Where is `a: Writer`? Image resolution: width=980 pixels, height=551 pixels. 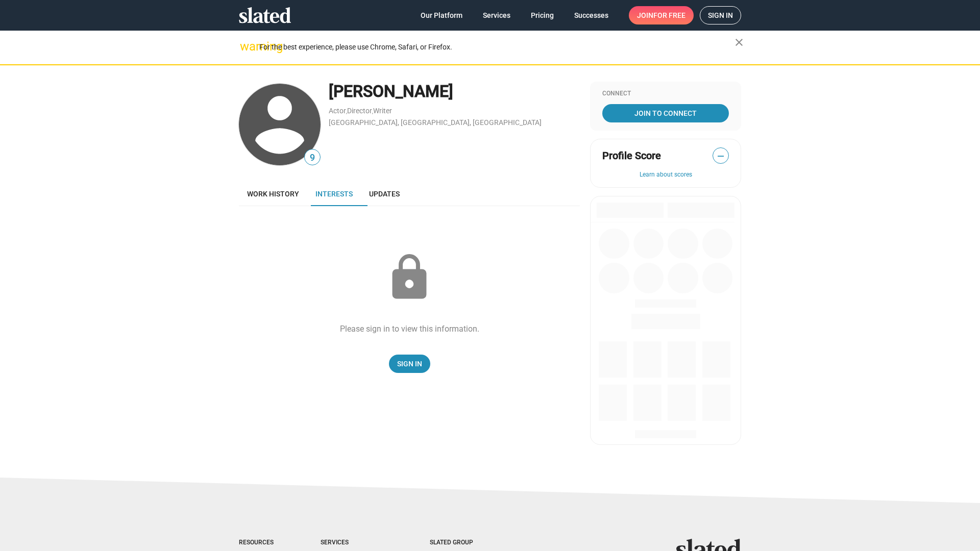
a: Writer is located at coordinates (382, 111).